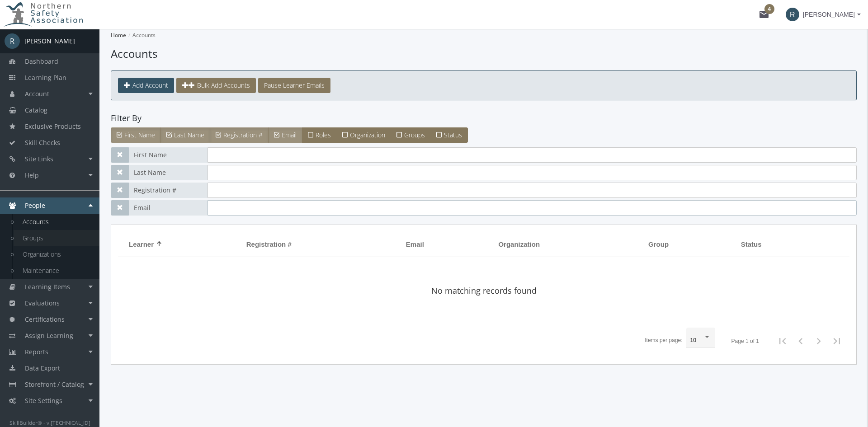  I want to click on span: Site Links, so click(39, 159).